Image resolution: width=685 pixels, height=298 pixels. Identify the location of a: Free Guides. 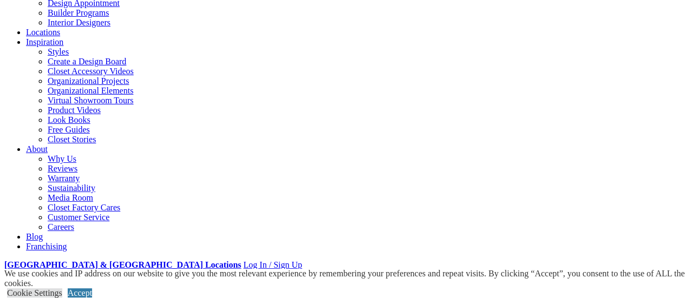
(69, 129).